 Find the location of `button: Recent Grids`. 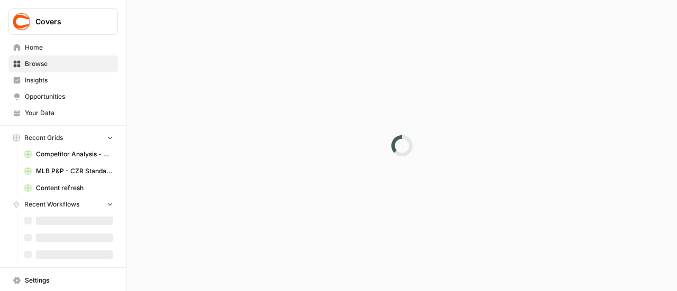

button: Recent Grids is located at coordinates (63, 138).